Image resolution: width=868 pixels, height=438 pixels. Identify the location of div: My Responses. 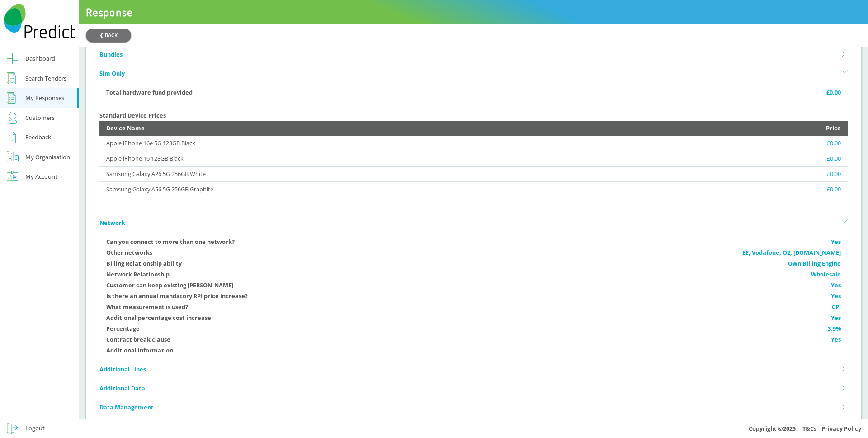
(45, 98).